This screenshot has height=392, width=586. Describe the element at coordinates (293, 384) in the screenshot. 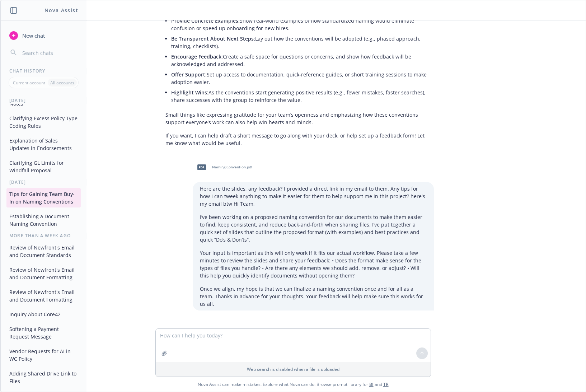

I see `span: Nova Assist can make mistakes. Explore what Nova can do: Browse prompt library for and` at that location.